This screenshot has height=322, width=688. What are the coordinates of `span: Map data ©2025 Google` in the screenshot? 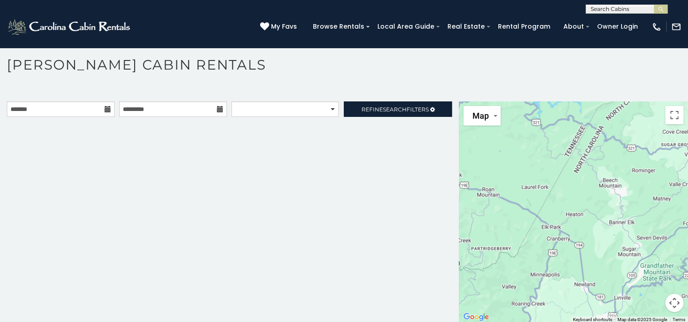 It's located at (642, 319).